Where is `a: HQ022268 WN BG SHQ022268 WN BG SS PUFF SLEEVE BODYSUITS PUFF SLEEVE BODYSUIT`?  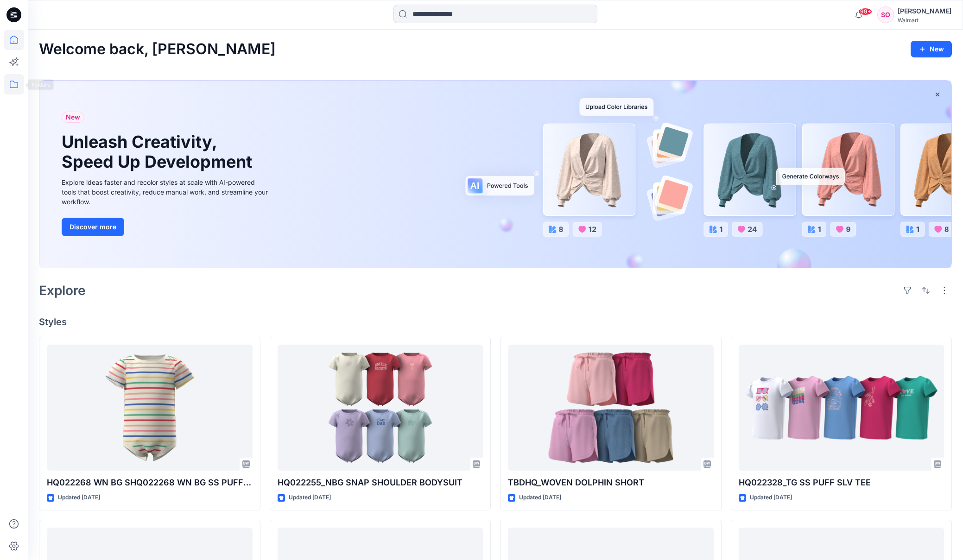 a: HQ022268 WN BG SHQ022268 WN BG SS PUFF SLEEVE BODYSUITS PUFF SLEEVE BODYSUIT is located at coordinates (150, 408).